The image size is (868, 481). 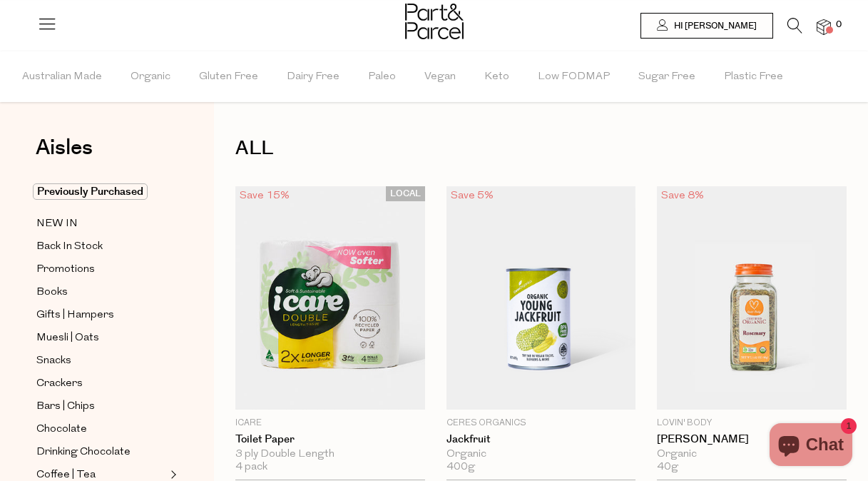 What do you see at coordinates (752, 423) in the screenshot?
I see `p: Lovin' Body` at bounding box center [752, 423].